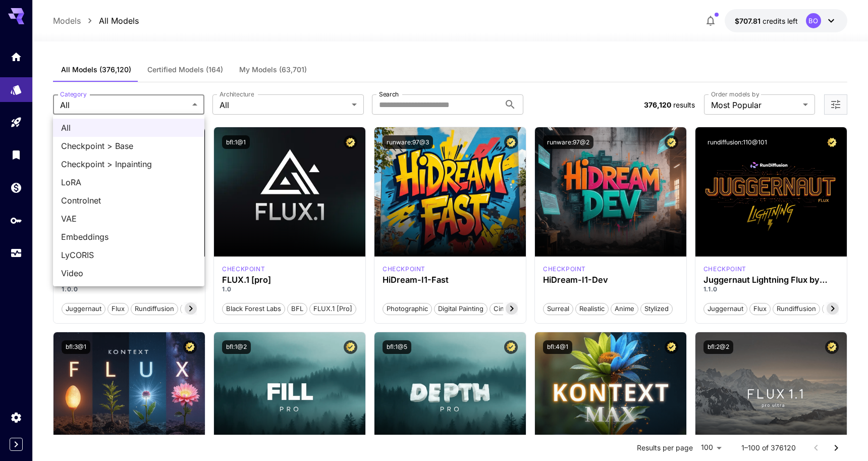 Image resolution: width=868 pixels, height=461 pixels. Describe the element at coordinates (129, 219) in the screenshot. I see `span: VAE` at that location.